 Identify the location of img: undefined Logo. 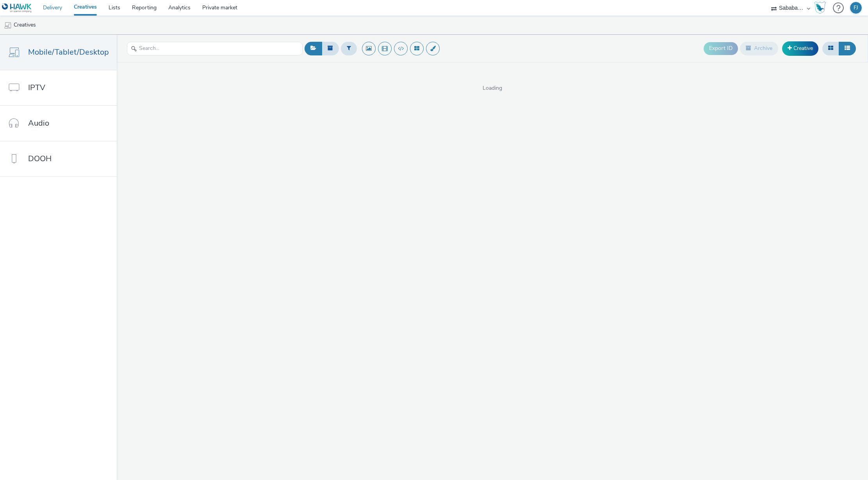
(17, 8).